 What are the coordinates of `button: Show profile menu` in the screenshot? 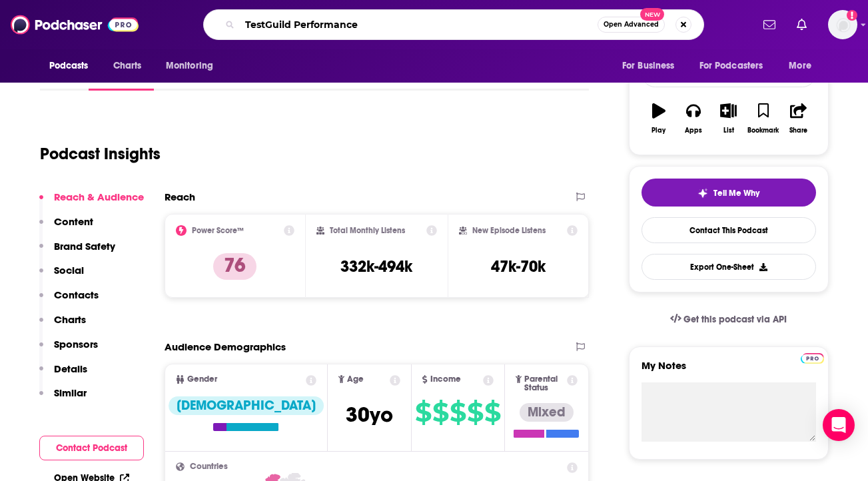 It's located at (843, 24).